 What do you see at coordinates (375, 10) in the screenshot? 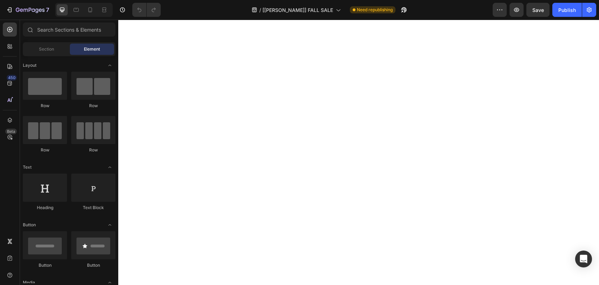
I see `span: Need republishing` at bounding box center [375, 10].